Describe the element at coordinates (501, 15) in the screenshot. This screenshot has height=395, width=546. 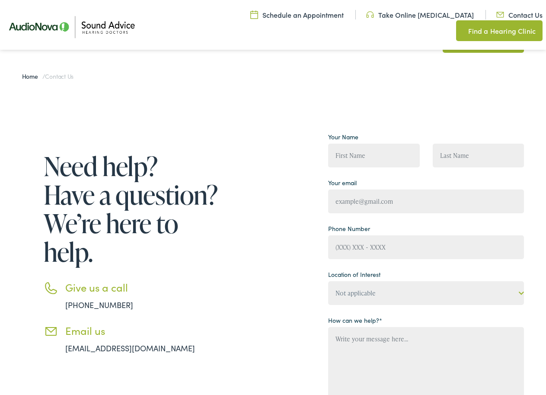
I see `img: Icon representing mail communication in a unique green color, indicative of contact or communicat...` at that location.